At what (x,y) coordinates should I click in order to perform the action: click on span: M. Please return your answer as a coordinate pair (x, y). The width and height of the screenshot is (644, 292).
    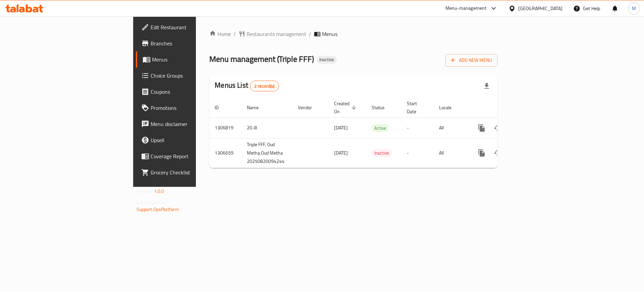
    Looking at the image, I should click on (634, 8).